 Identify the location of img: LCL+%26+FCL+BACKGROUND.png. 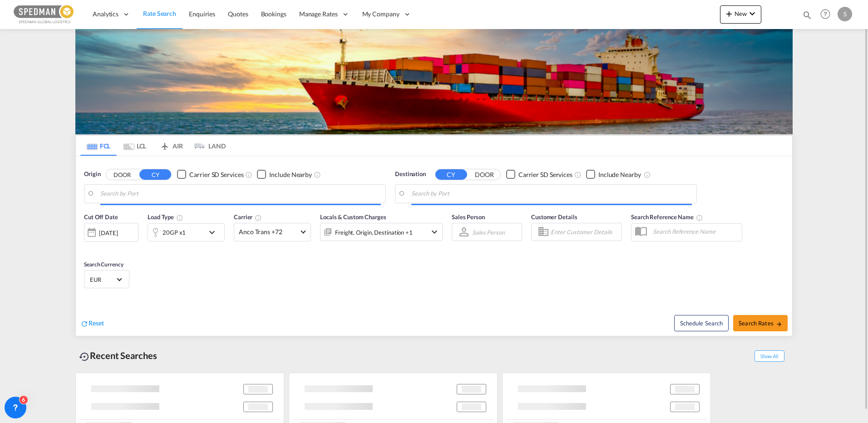
(434, 82).